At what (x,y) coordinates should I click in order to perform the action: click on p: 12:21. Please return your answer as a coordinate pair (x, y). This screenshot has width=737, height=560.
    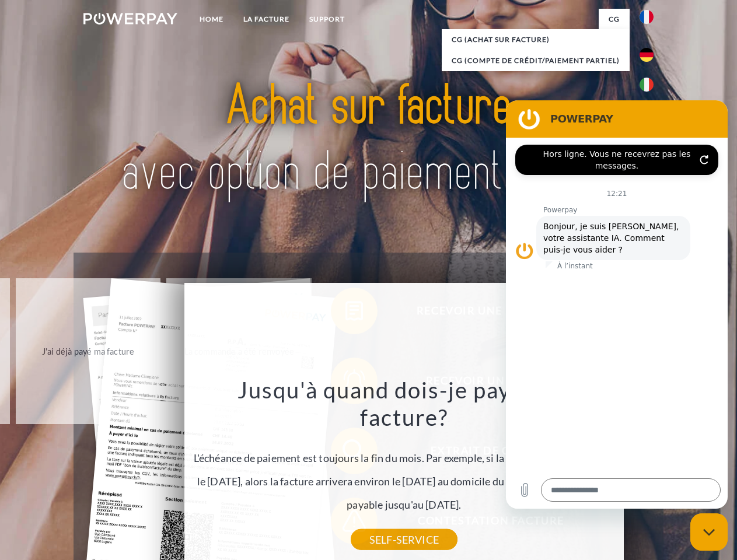
    Looking at the image, I should click on (111, 93).